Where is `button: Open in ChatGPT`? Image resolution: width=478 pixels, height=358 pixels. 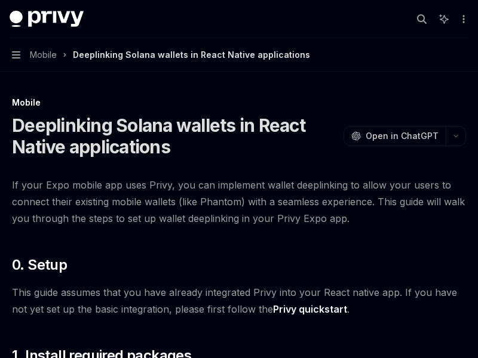
button: Open in ChatGPT is located at coordinates (394, 136).